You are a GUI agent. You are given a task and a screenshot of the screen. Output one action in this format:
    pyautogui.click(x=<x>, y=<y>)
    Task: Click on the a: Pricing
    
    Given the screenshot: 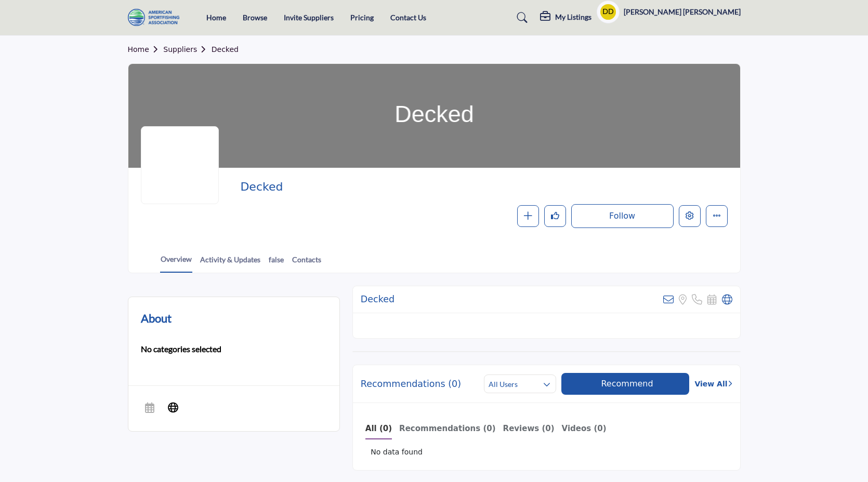 What is the action you would take?
    pyautogui.click(x=361, y=17)
    